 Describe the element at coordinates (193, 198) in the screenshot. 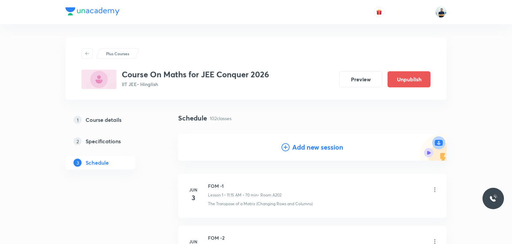

I see `h4: 3` at that location.